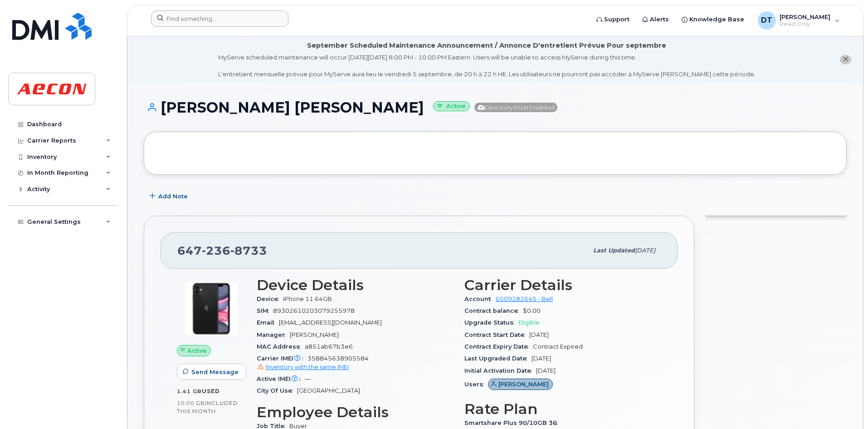  I want to click on span: Active, so click(197, 350).